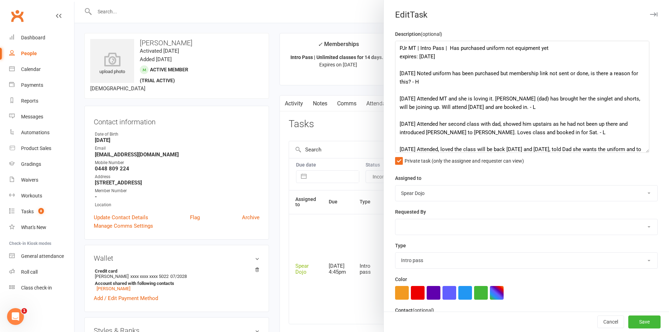 The width and height of the screenshot is (669, 332). Describe the element at coordinates (41, 227) in the screenshot. I see `a: What's New` at that location.